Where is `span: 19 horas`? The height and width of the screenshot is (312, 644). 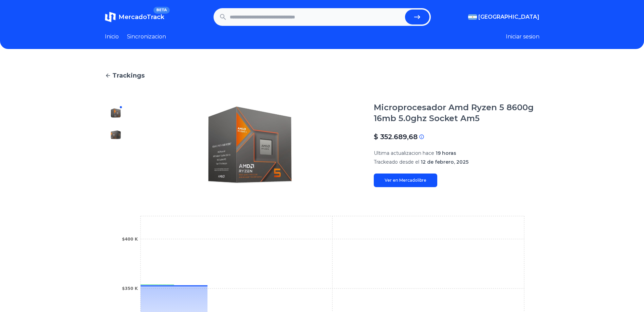
span: 19 horas is located at coordinates (446, 153).